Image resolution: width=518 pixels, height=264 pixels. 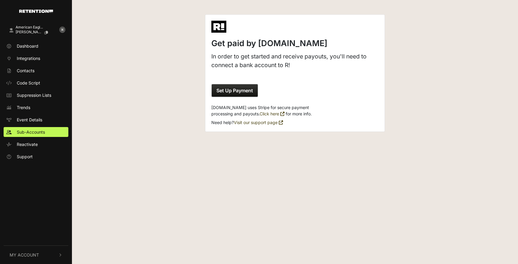 I want to click on span: Suppression Lists, so click(x=34, y=95).